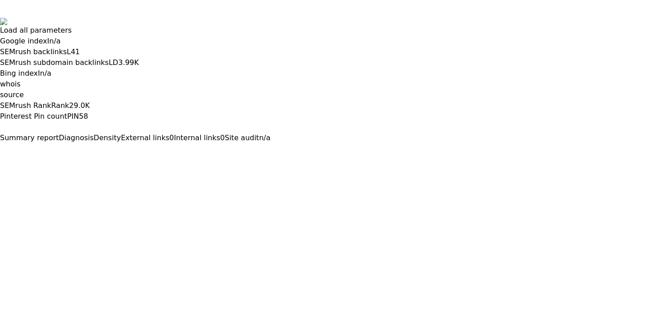  What do you see at coordinates (197, 138) in the screenshot?
I see `span: Internal links` at bounding box center [197, 138].